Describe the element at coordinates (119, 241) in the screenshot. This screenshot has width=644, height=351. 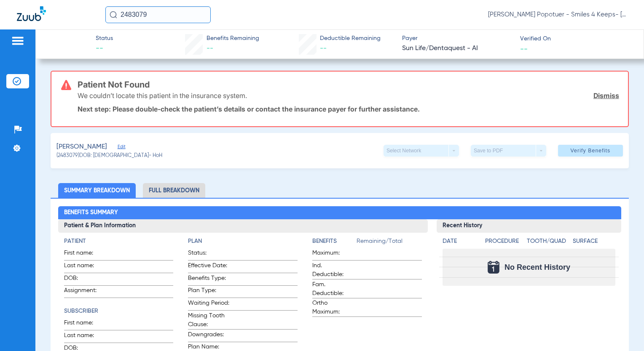
I see `app-breakdown-title: Patient` at that location.